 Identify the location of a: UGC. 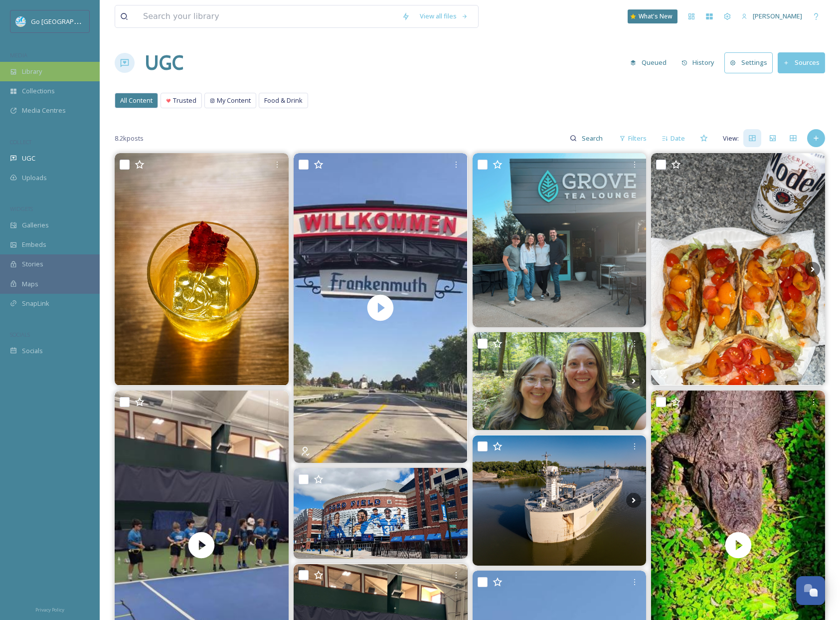
(164, 63).